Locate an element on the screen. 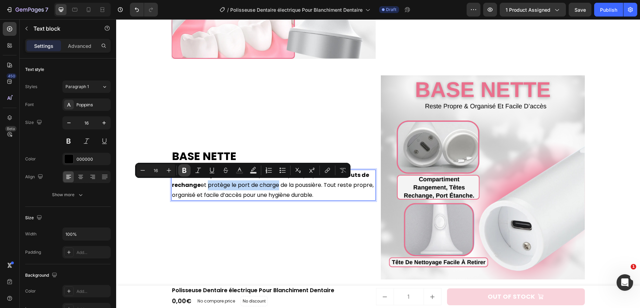 This screenshot has height=308, width=640. div: 000000 is located at coordinates (93, 160).